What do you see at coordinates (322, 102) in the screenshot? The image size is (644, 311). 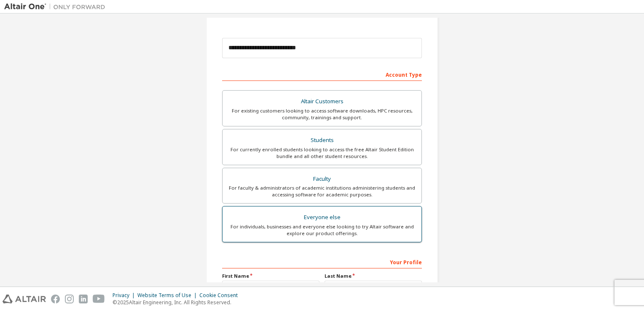 I see `div: Altair Customers` at bounding box center [322, 102].